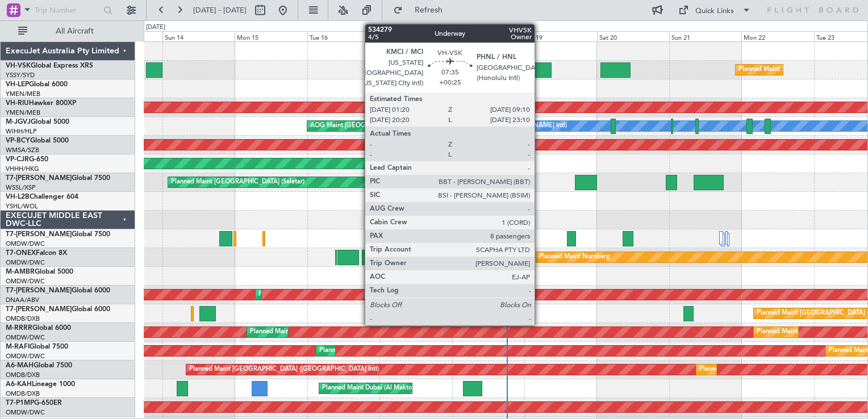  Describe the element at coordinates (17, 141) in the screenshot. I see `span: VP-BCY` at that location.